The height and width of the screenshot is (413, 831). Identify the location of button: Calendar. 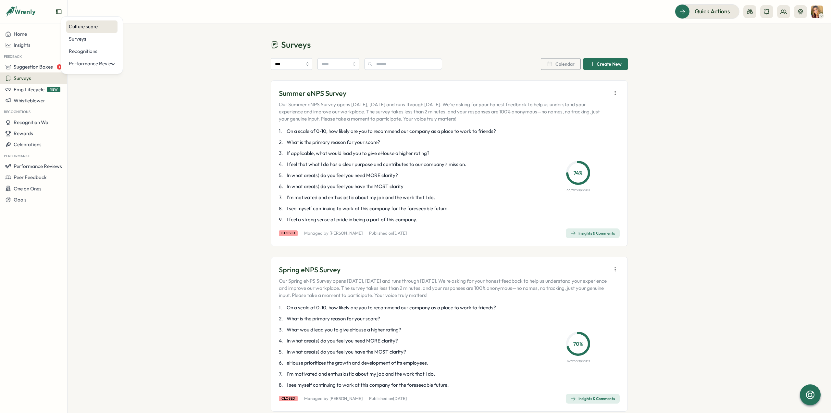
(561, 64).